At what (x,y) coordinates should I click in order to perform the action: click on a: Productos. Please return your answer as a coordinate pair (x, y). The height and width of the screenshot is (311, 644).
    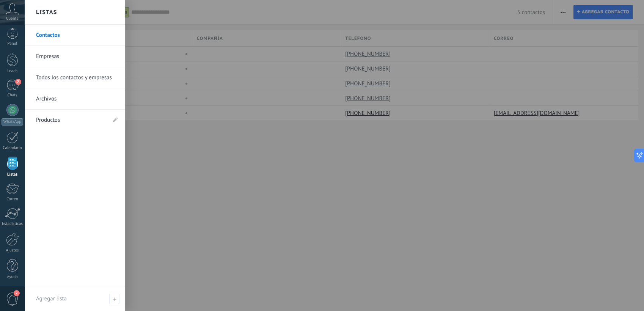
    Looking at the image, I should click on (71, 120).